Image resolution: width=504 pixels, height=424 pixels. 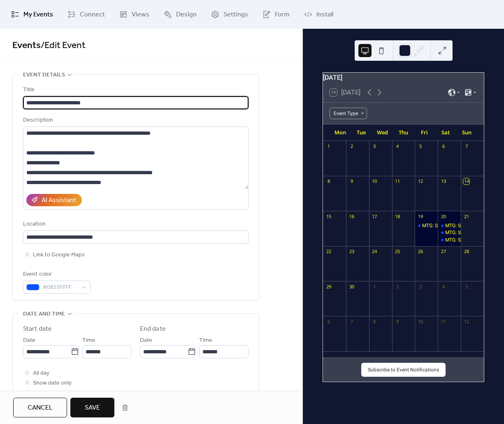 I want to click on div: 16, so click(x=351, y=216).